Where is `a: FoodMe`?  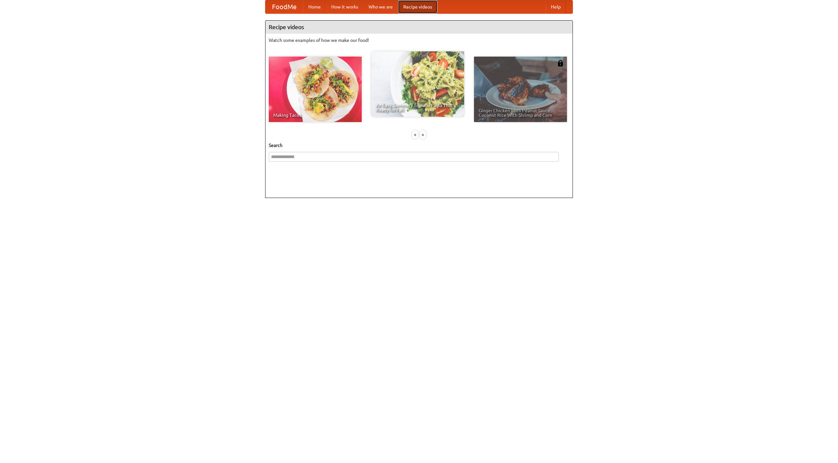
a: FoodMe is located at coordinates (284, 7).